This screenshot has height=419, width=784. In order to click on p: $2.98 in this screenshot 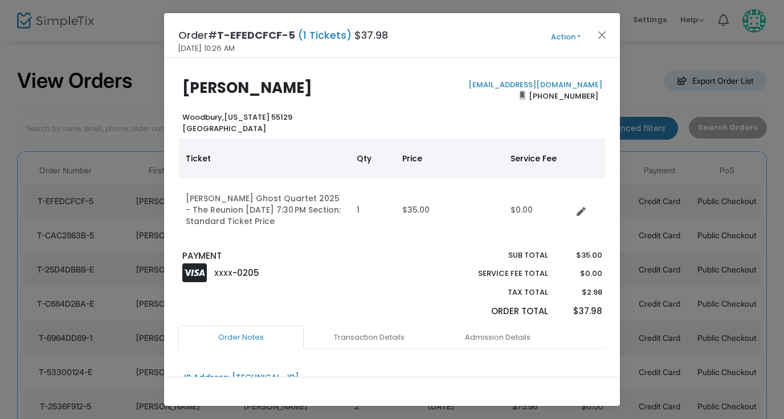, I will do `click(580, 292)`.